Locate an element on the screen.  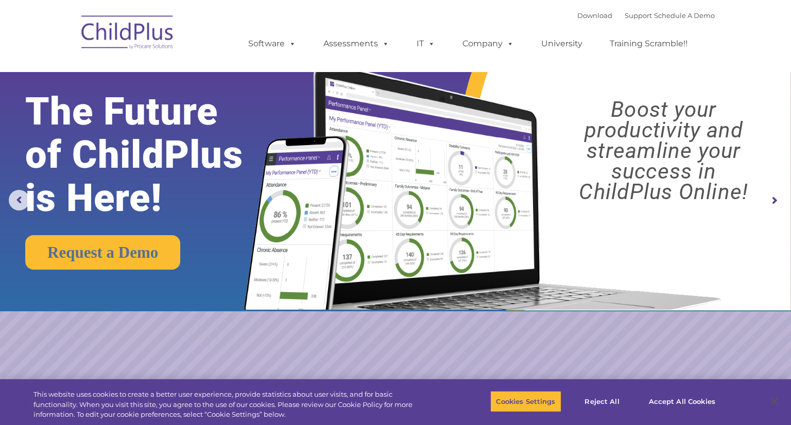
a: Support is located at coordinates (638, 15).